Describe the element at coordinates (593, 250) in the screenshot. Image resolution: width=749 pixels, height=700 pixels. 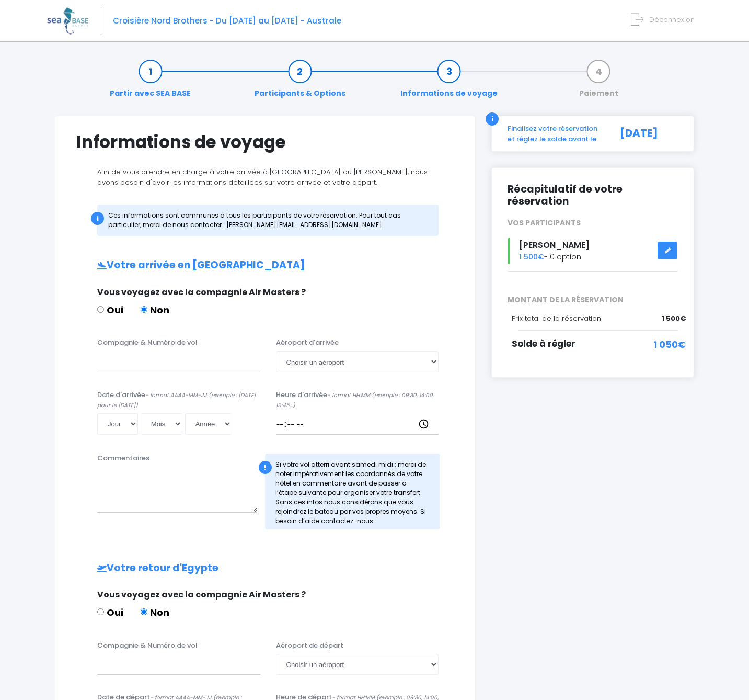
I see `div: - 0 option` at that location.